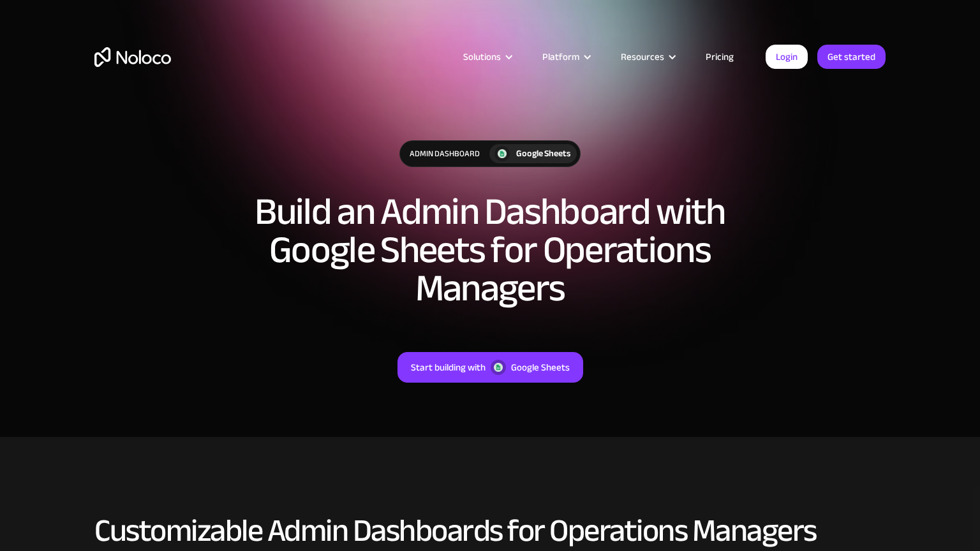 This screenshot has width=980, height=551. I want to click on h1: Build an Admin Dashboard with Google Sheets for Operations Managers, so click(490, 250).